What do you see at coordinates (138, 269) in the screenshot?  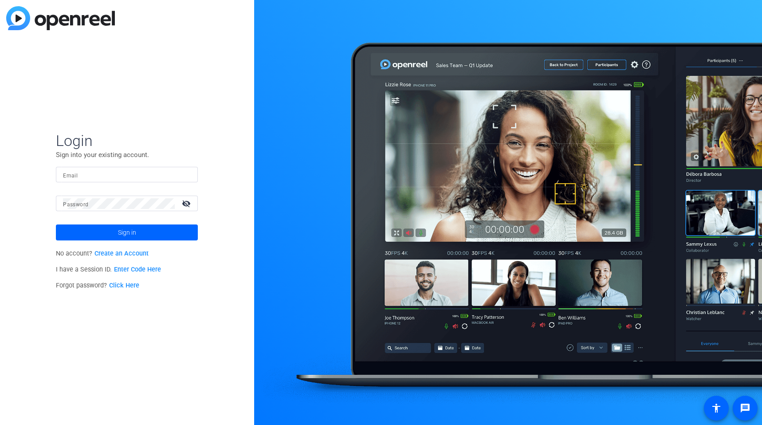 I see `a: Enter Code Here` at bounding box center [138, 269].